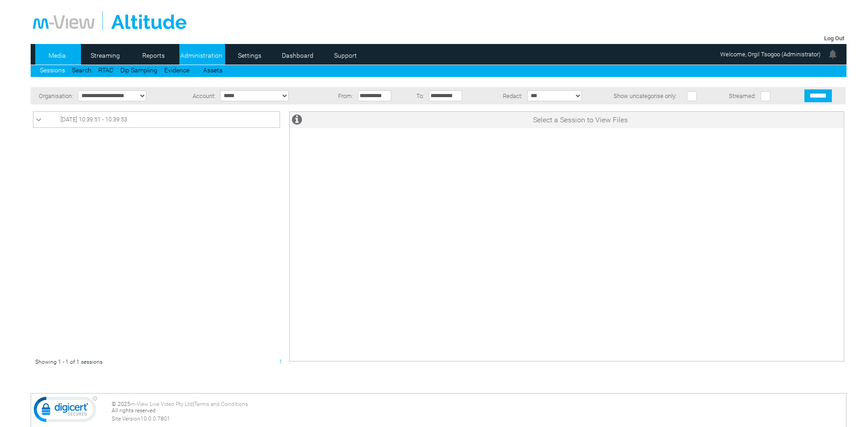 The width and height of the screenshot is (868, 427). Describe the element at coordinates (138, 70) in the screenshot. I see `a: Dip Sampling` at that location.